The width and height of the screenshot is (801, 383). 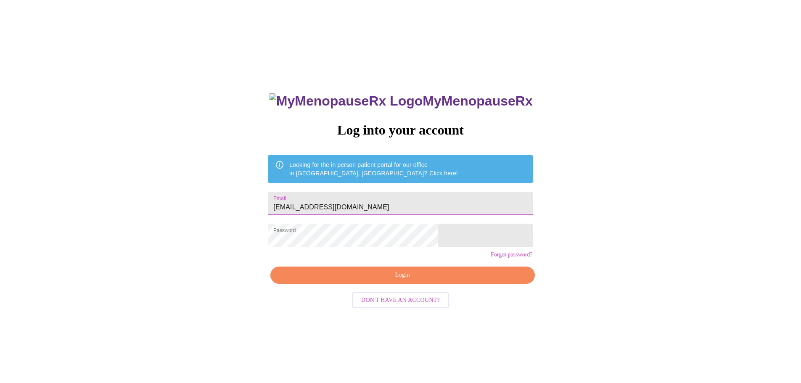 What do you see at coordinates (400, 300) in the screenshot?
I see `button: Don't have an account?` at bounding box center [400, 300].